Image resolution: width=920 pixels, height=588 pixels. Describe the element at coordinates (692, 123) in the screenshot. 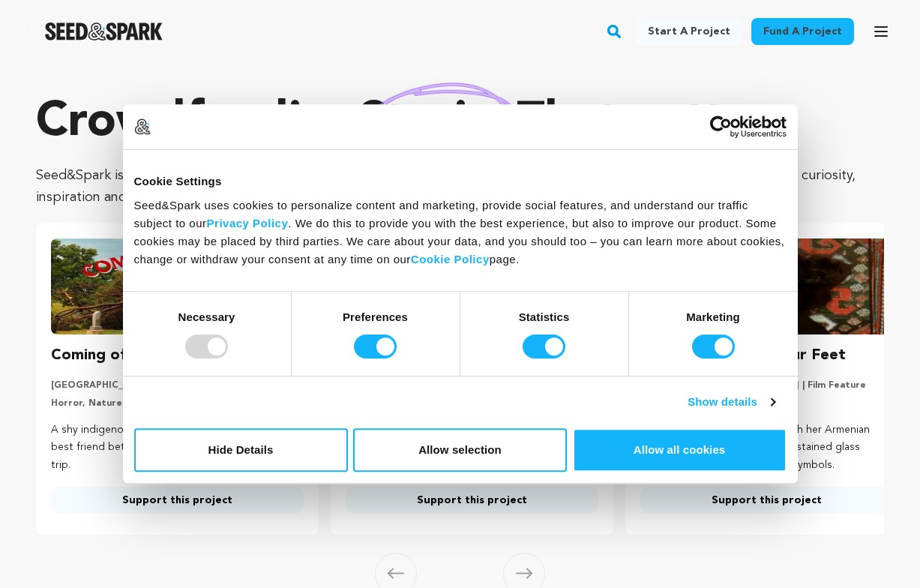

I see `span: matter` at that location.